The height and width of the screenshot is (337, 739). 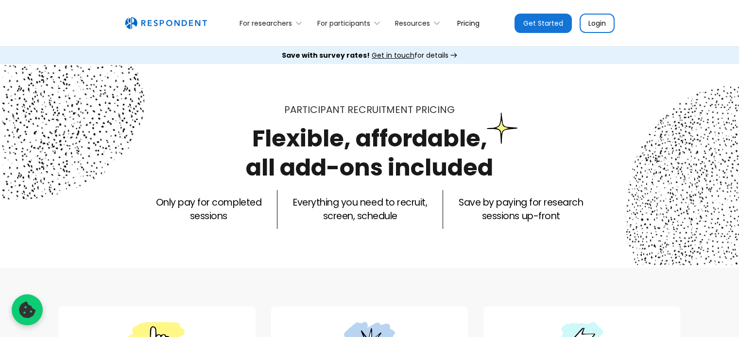 I want to click on span: PRICING, so click(x=435, y=110).